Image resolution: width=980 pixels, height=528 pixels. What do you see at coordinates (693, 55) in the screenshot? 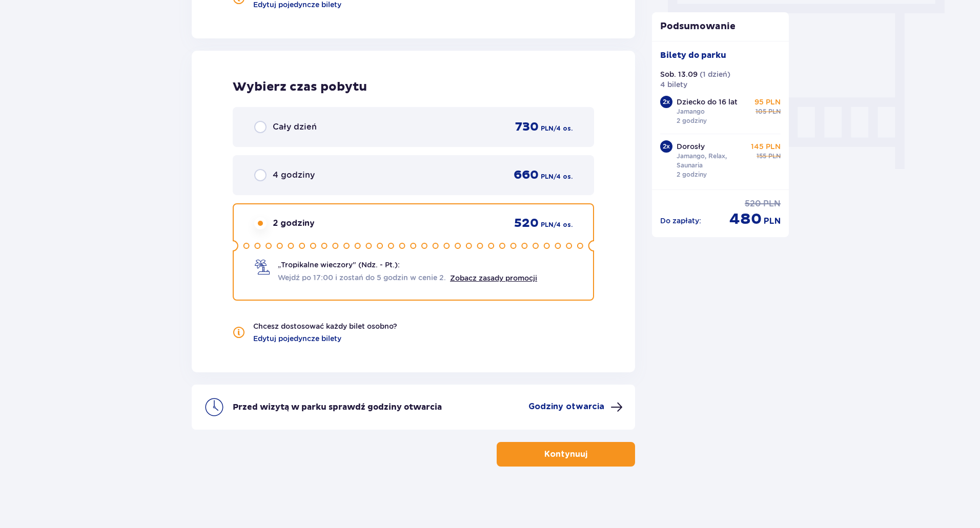
I see `p: Bilety do parku` at bounding box center [693, 55].